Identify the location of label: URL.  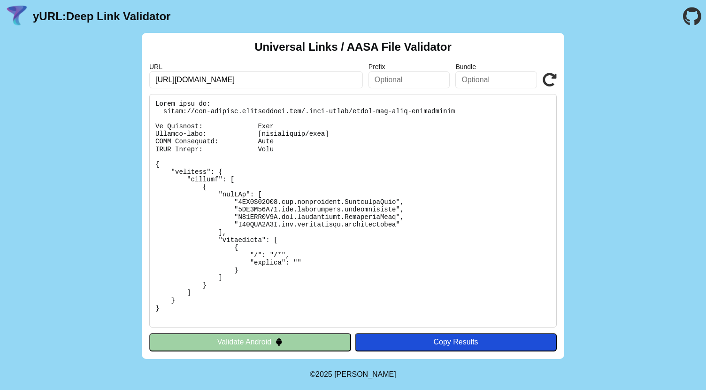
(256, 67).